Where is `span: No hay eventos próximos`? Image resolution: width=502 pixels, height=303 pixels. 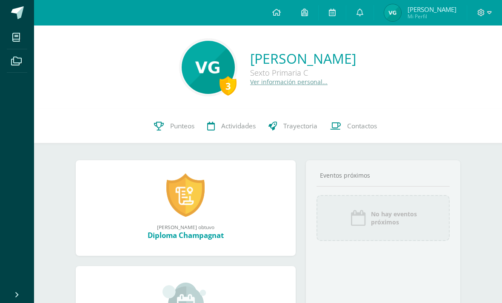 span: No hay eventos próximos is located at coordinates (394, 218).